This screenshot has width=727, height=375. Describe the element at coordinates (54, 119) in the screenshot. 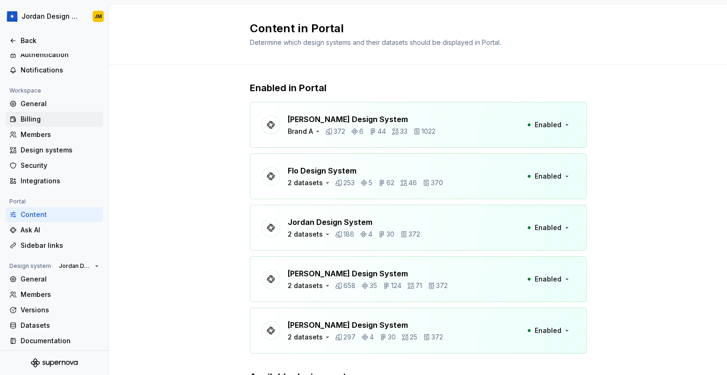

I see `a: Billing` at that location.